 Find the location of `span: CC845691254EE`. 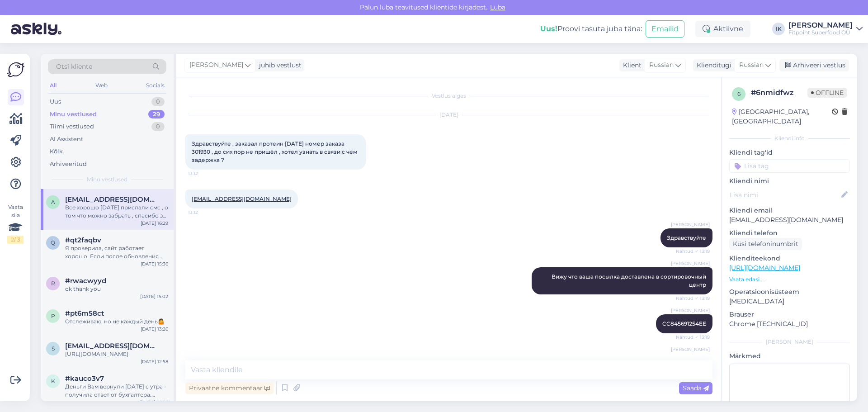

span: CC845691254EE is located at coordinates (684, 323).